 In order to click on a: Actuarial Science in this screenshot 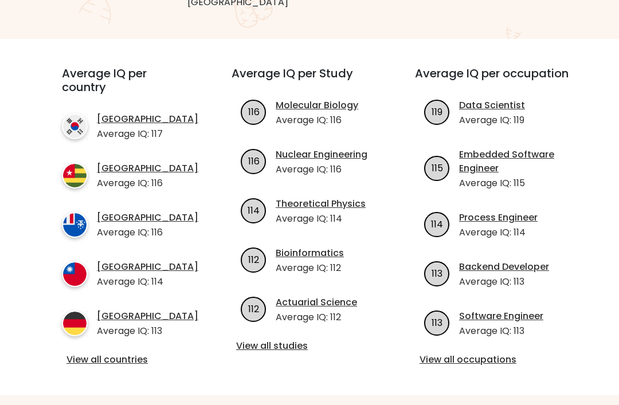, I will do `click(316, 303)`.